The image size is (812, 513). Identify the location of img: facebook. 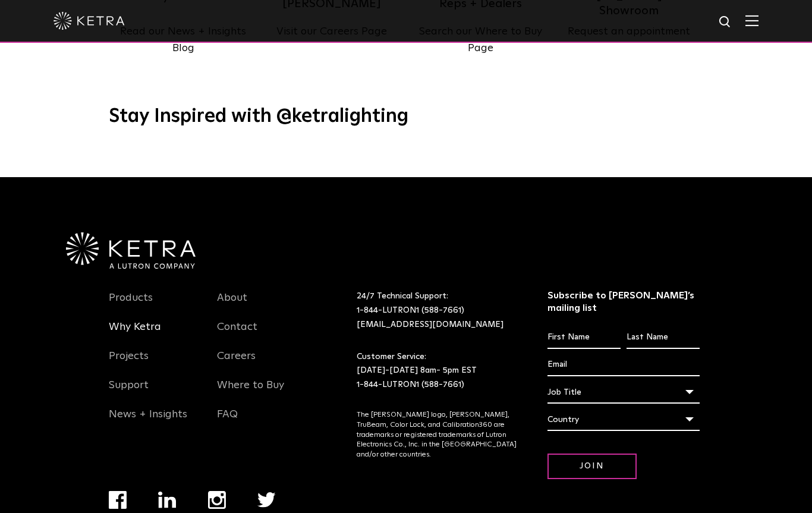
(118, 500).